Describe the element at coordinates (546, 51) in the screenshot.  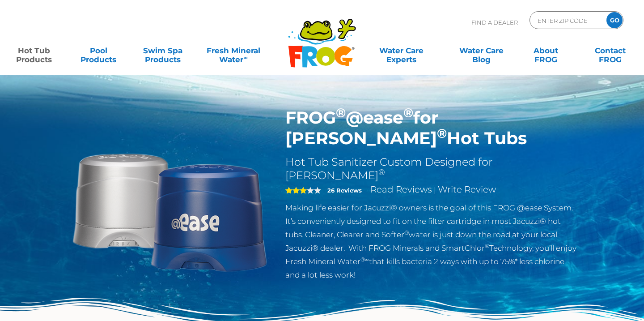
I see `a: AboutFROG` at that location.